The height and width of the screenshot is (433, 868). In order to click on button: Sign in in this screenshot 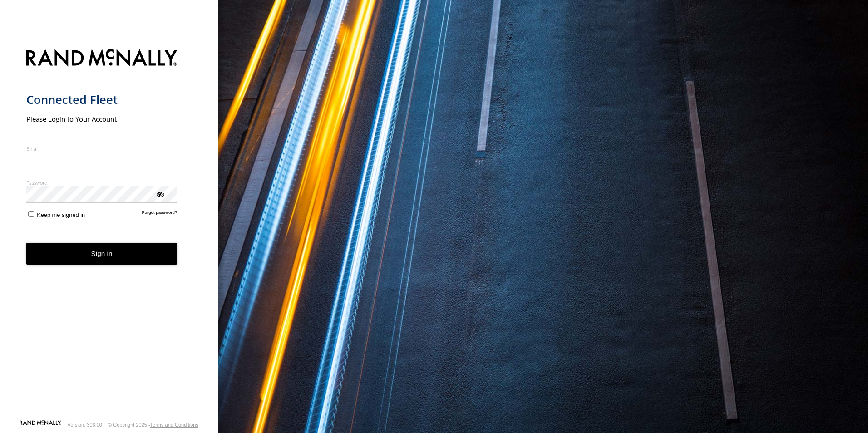, I will do `click(102, 254)`.